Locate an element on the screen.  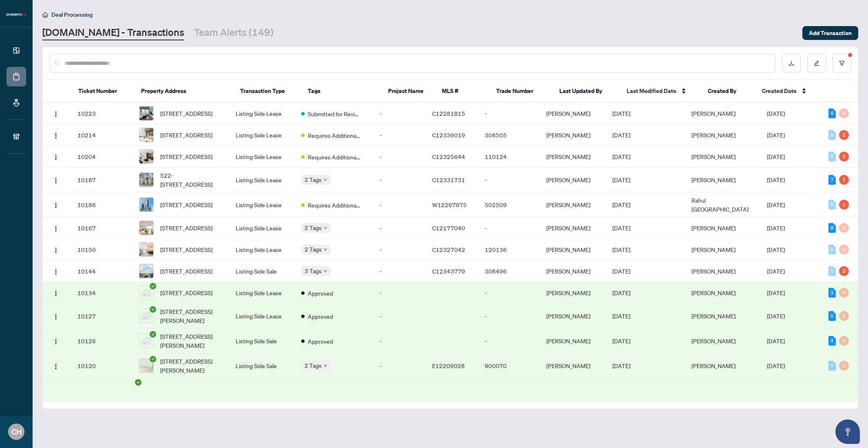
span: Requires Additional Docs is located at coordinates (334, 205).